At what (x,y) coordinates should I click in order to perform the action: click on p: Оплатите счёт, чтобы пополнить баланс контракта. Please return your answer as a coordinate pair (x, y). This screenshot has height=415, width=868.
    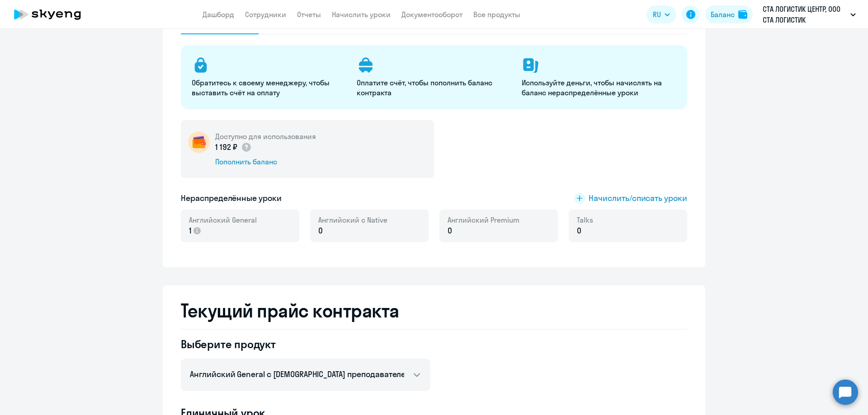
    Looking at the image, I should click on (434, 88).